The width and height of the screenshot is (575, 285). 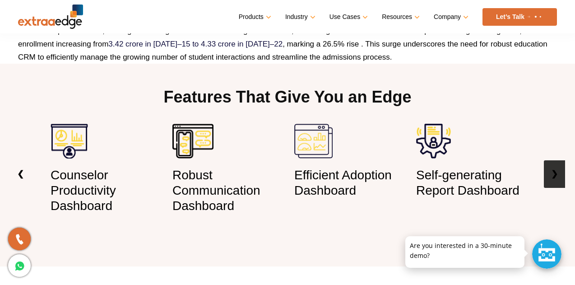 What do you see at coordinates (105, 190) in the screenshot?
I see `h3: Counselor Productivity Dashboard` at bounding box center [105, 190].